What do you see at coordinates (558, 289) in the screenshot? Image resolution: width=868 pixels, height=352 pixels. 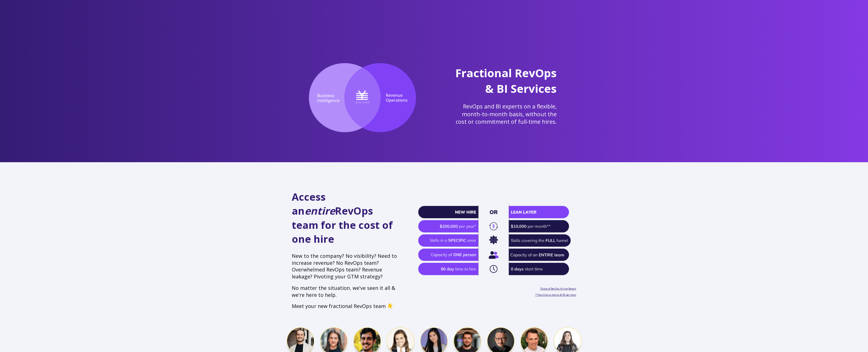 I see `a: *State of RevOps Hiring Report` at bounding box center [558, 289].